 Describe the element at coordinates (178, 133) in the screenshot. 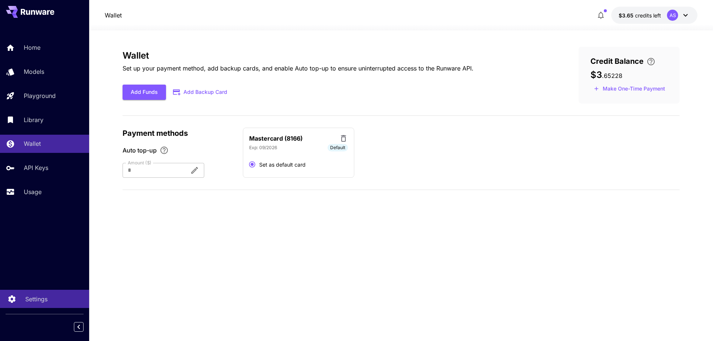

I see `p: Payment methods` at that location.